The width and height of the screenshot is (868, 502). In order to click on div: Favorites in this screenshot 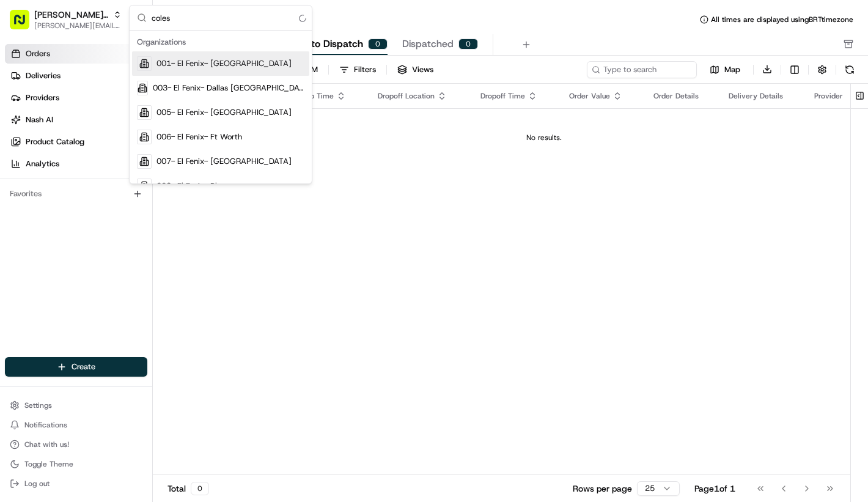, I will do `click(75, 194)`.